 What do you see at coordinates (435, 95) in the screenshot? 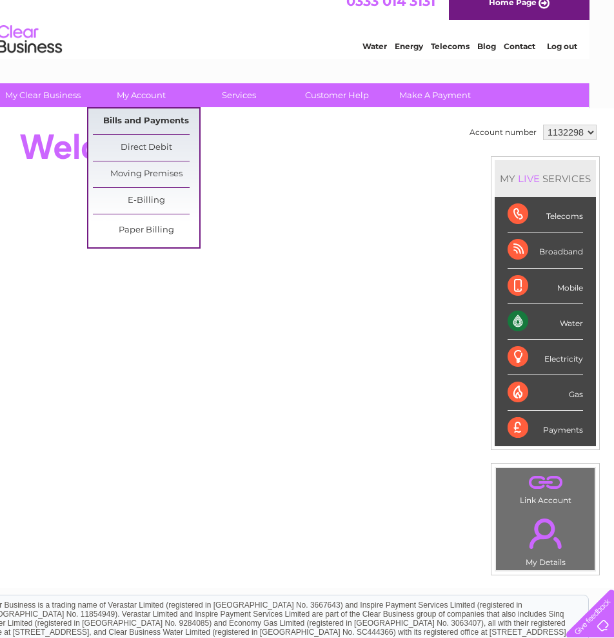
I see `a: Make A Payment` at bounding box center [435, 95].